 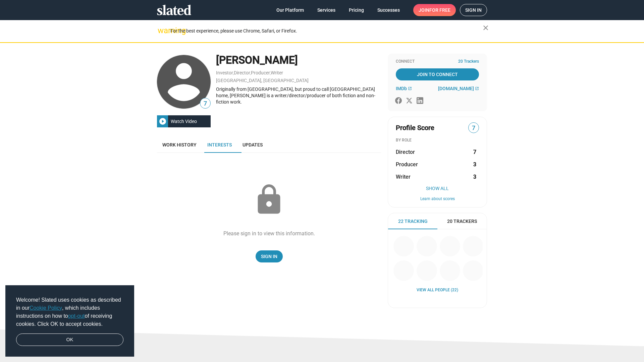 What do you see at coordinates (326, 10) in the screenshot?
I see `a: Services` at bounding box center [326, 10].